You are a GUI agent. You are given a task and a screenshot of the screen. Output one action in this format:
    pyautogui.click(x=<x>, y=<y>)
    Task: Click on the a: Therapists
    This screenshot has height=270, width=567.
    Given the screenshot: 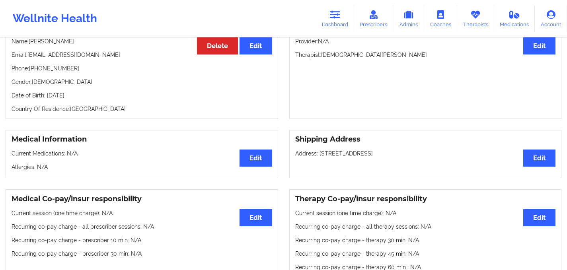 What is the action you would take?
    pyautogui.click(x=476, y=19)
    